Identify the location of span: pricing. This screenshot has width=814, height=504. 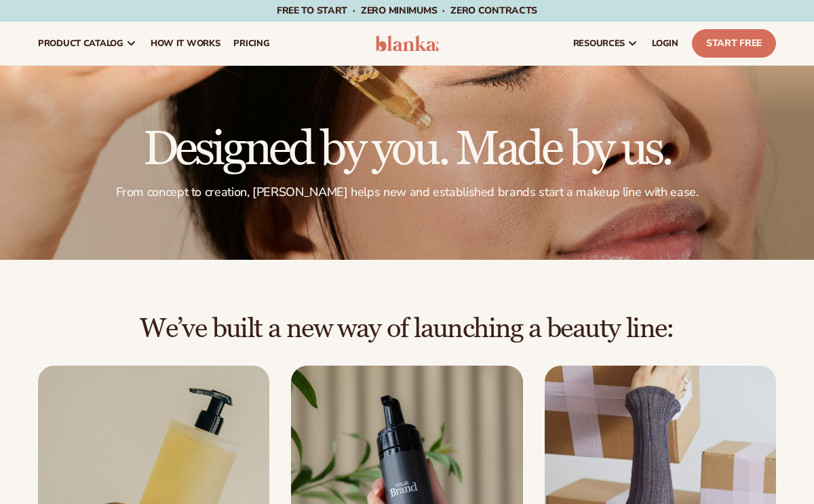
(251, 44).